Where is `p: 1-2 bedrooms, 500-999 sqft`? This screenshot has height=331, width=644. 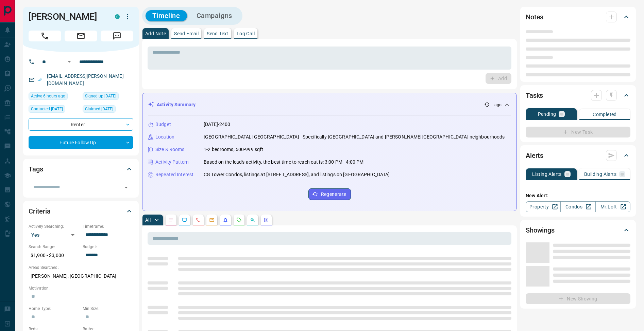
p: 1-2 bedrooms, 500-999 sqft is located at coordinates (233, 150).